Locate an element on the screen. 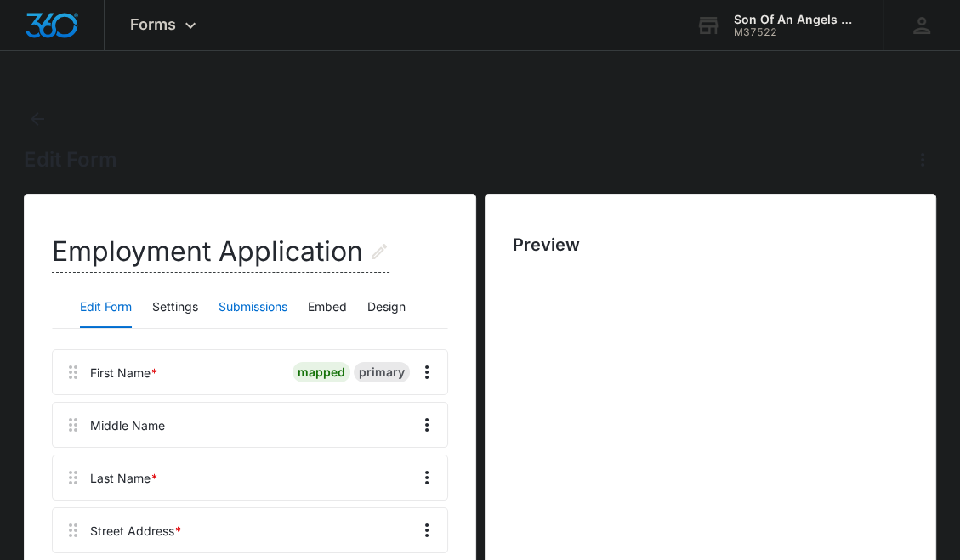 This screenshot has width=960, height=560. div: Middle Name is located at coordinates (127, 425).